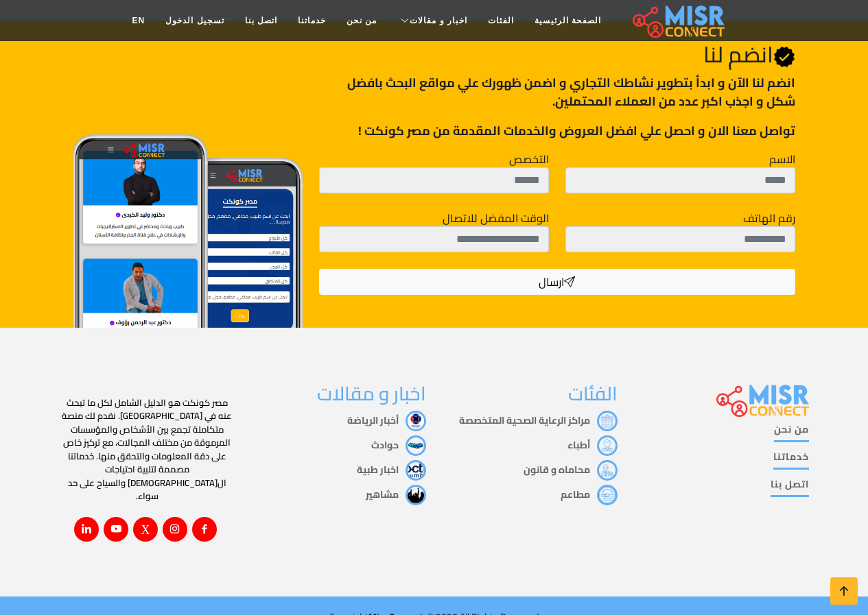  Describe the element at coordinates (501, 21) in the screenshot. I see `a: الفئات` at that location.